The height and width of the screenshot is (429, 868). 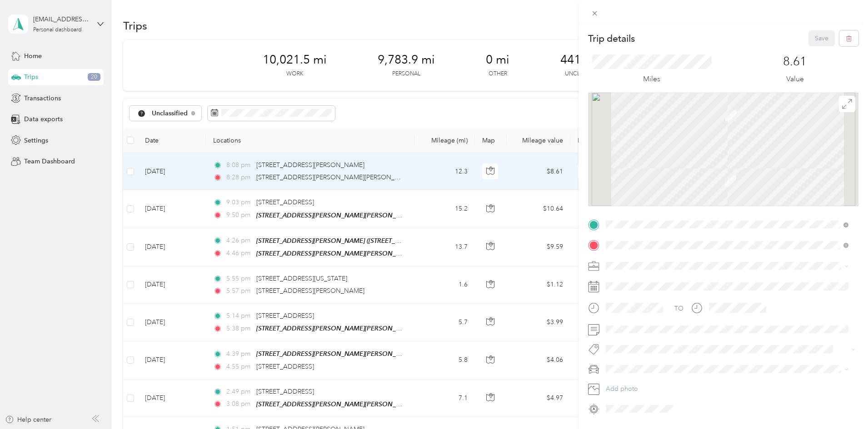 I want to click on div: TO, so click(x=679, y=309).